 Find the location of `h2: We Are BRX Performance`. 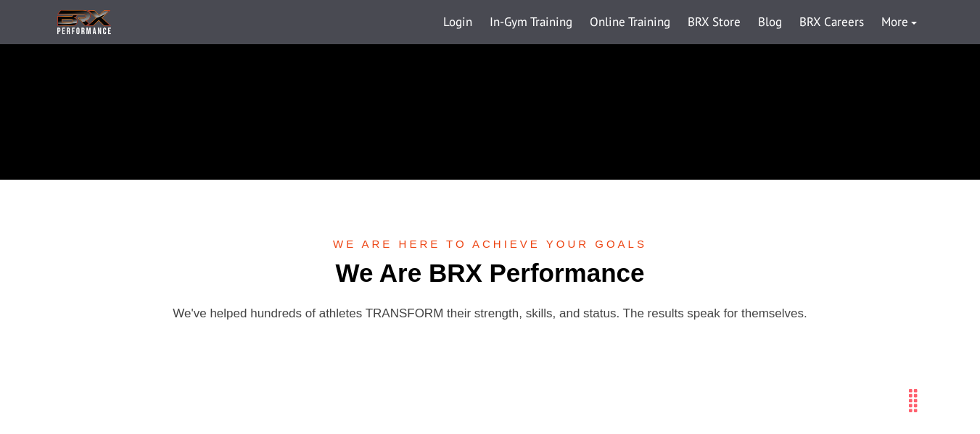

h2: We Are BRX Performance is located at coordinates (490, 273).